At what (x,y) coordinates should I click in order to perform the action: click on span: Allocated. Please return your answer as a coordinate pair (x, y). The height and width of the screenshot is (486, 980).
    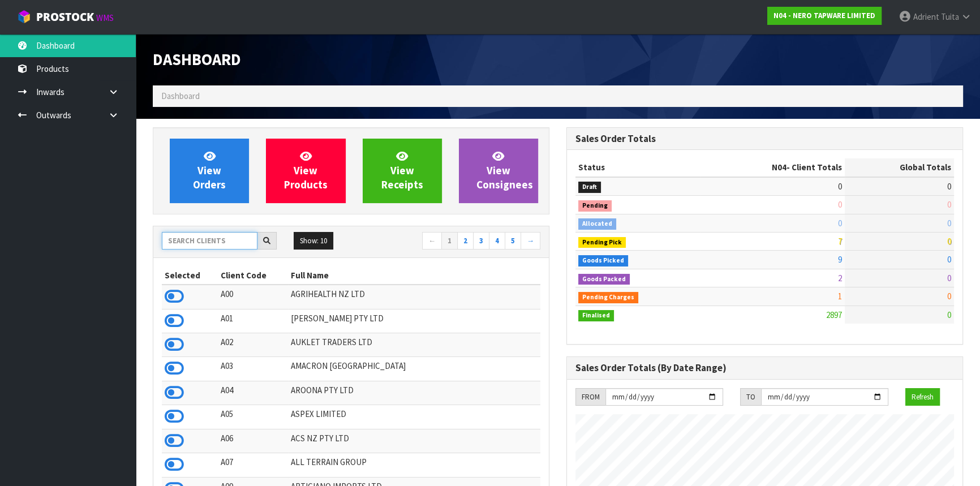
    Looking at the image, I should click on (597, 224).